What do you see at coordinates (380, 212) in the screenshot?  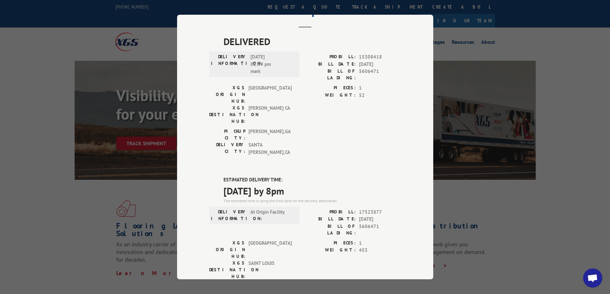 I see `span: 17523877` at bounding box center [380, 212].